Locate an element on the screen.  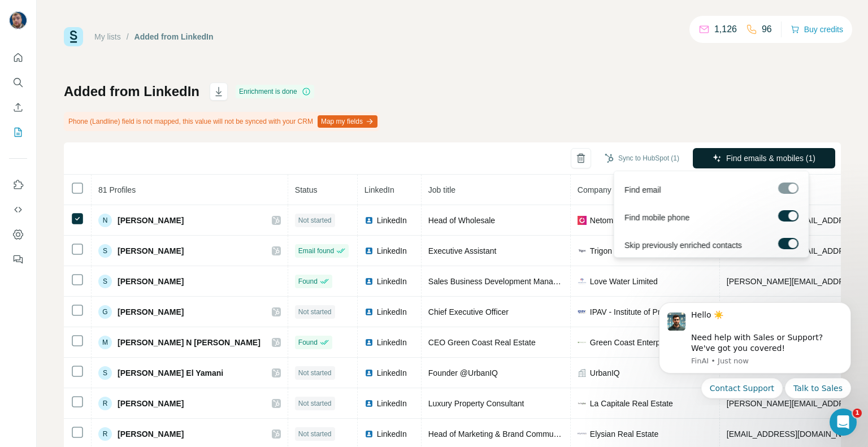
p: Message from FinAI, sent Just now is located at coordinates (125, 69).